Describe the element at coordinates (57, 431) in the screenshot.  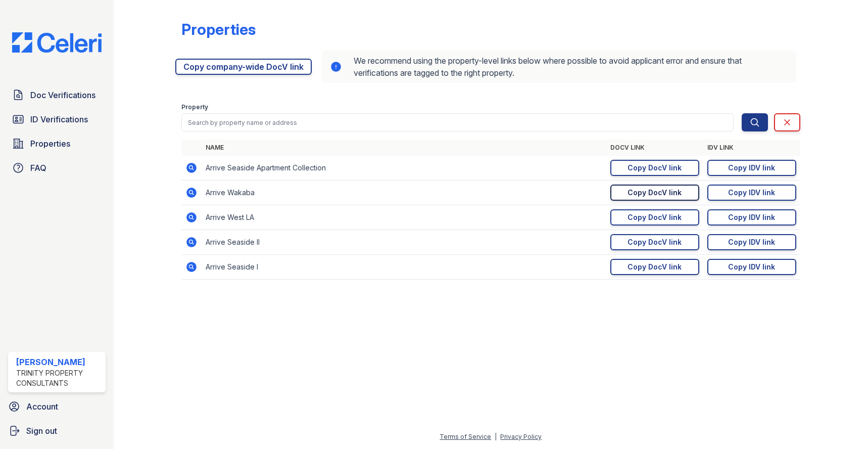
I see `a: Sign out` at that location.